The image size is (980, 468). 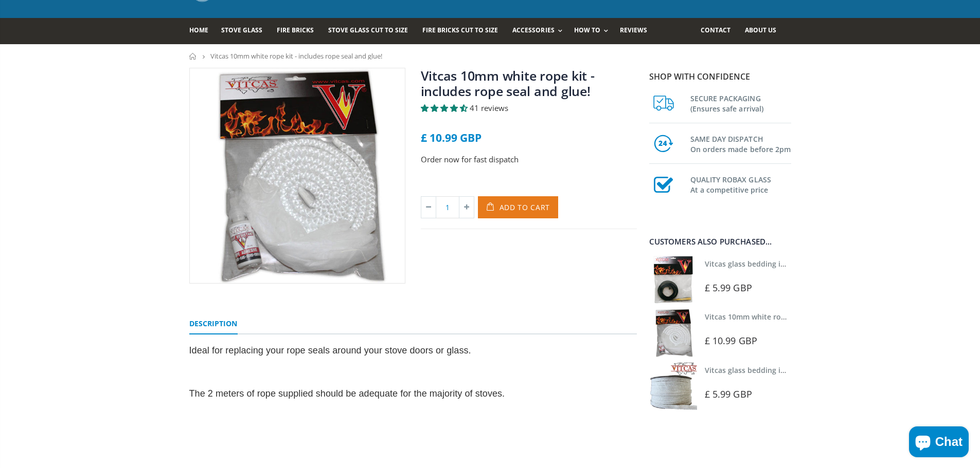 What do you see at coordinates (740, 103) in the screenshot?
I see `h3: SECURE PACKAGING (Ensures safe arrival)` at bounding box center [740, 103].